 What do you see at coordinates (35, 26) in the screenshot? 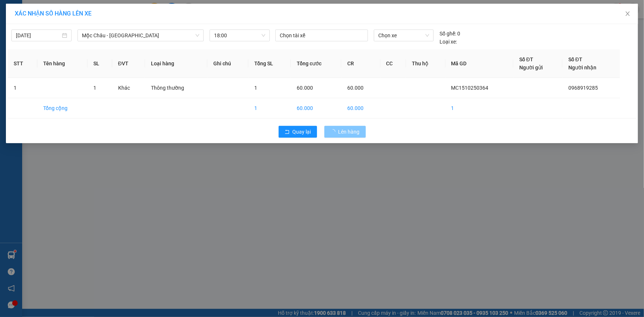
I see `em: Logistics` at bounding box center [35, 26].